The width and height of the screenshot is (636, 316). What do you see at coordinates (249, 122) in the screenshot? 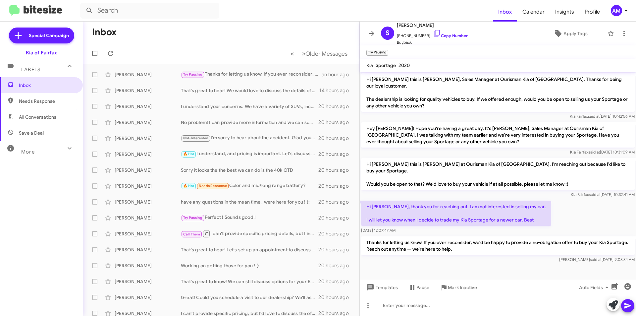
I see `div: No problem! I can provide more information and we can schedule an appointment for the weekend. Wh...` at bounding box center [249, 122].